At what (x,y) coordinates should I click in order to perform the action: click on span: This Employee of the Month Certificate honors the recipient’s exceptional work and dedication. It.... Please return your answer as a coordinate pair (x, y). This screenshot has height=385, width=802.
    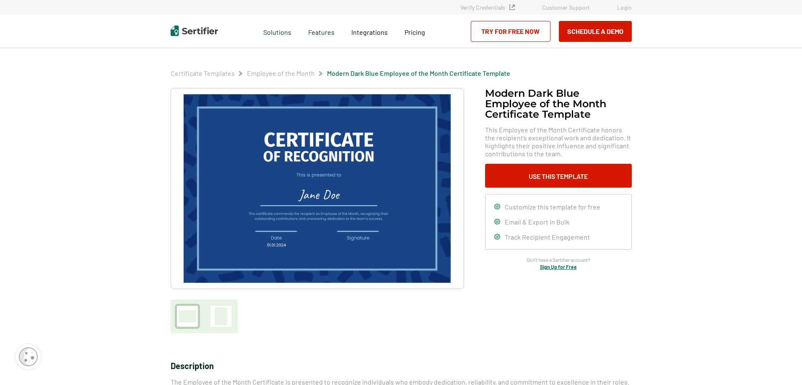
    Looking at the image, I should click on (558, 142).